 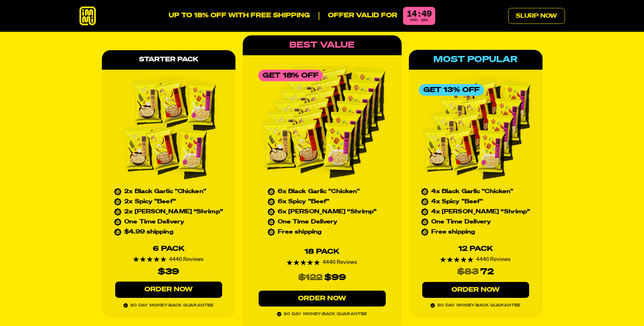 What do you see at coordinates (335, 278) in the screenshot?
I see `div: $99` at bounding box center [335, 278].